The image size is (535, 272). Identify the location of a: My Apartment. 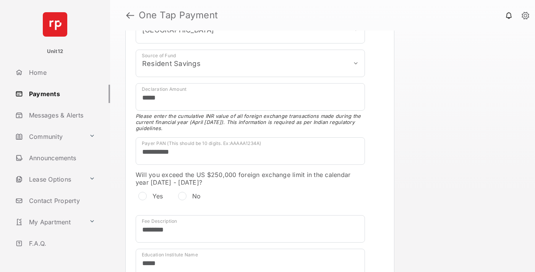
(49, 222).